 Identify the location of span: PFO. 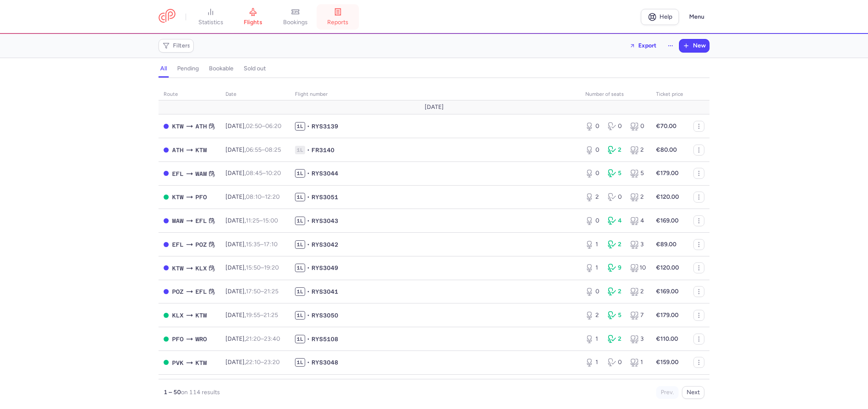
(178, 339).